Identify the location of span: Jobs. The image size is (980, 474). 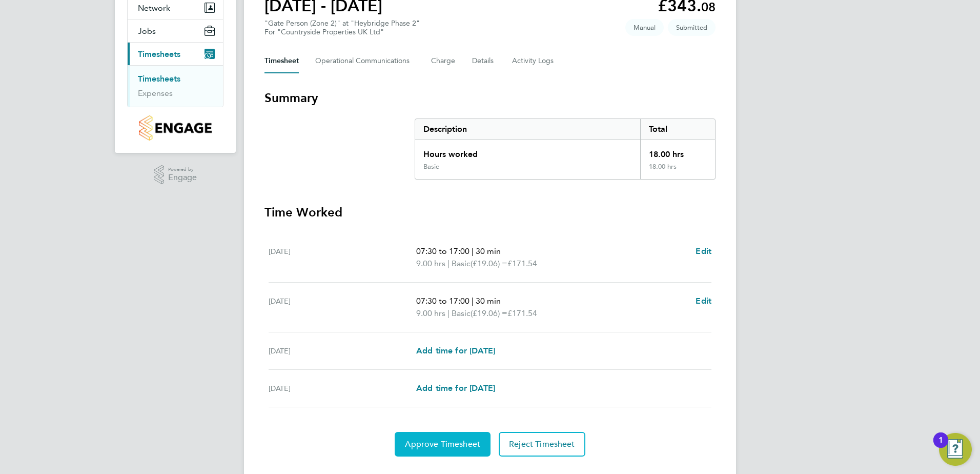
(147, 31).